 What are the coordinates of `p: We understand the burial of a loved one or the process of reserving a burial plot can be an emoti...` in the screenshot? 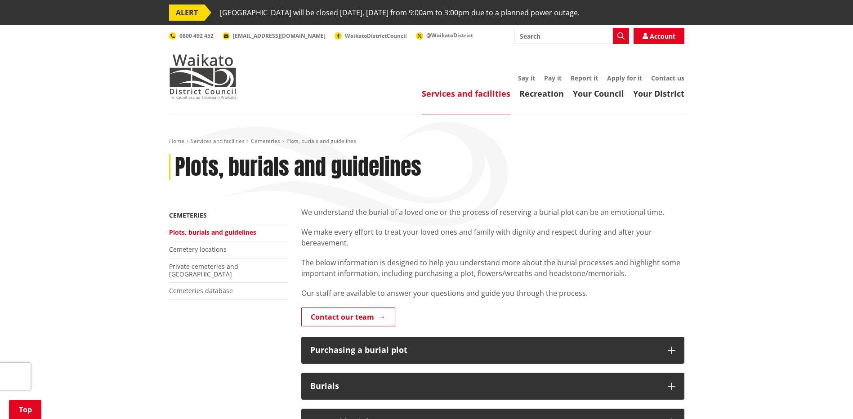 It's located at (493, 212).